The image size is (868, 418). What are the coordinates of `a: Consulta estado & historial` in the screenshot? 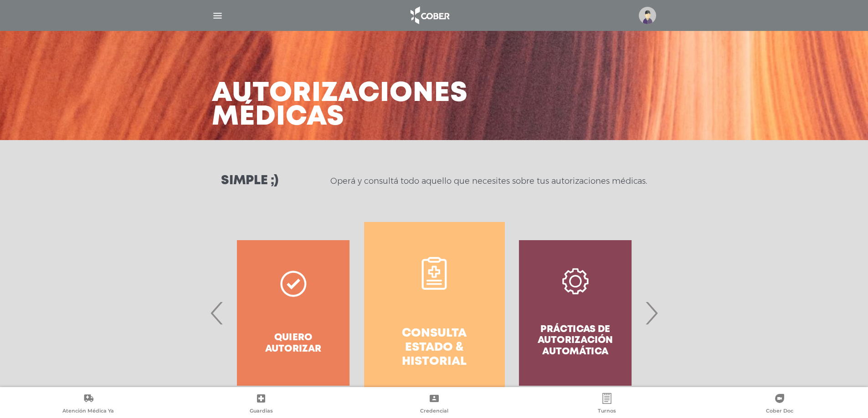 It's located at (434, 313).